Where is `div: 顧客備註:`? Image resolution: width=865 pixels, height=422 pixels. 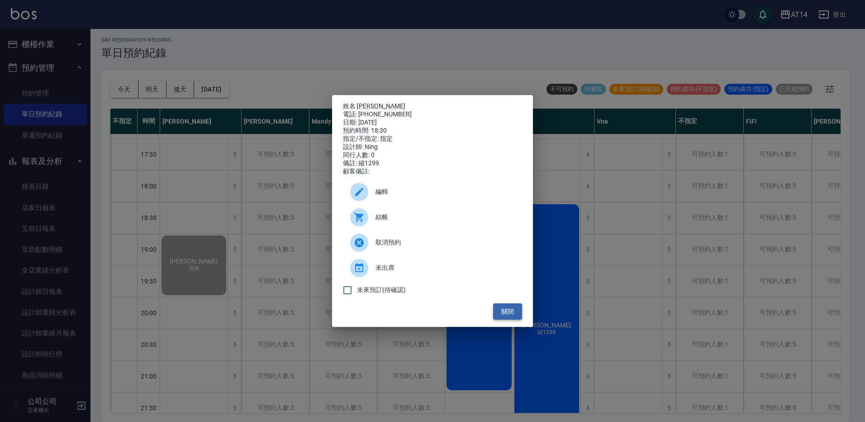 div: 顧客備註: is located at coordinates (433, 172).